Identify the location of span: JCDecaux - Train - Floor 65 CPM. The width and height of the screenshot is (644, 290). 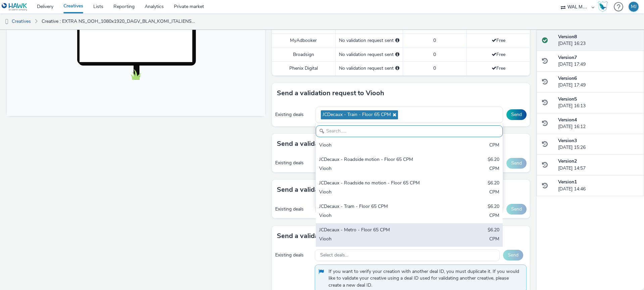
(357, 115).